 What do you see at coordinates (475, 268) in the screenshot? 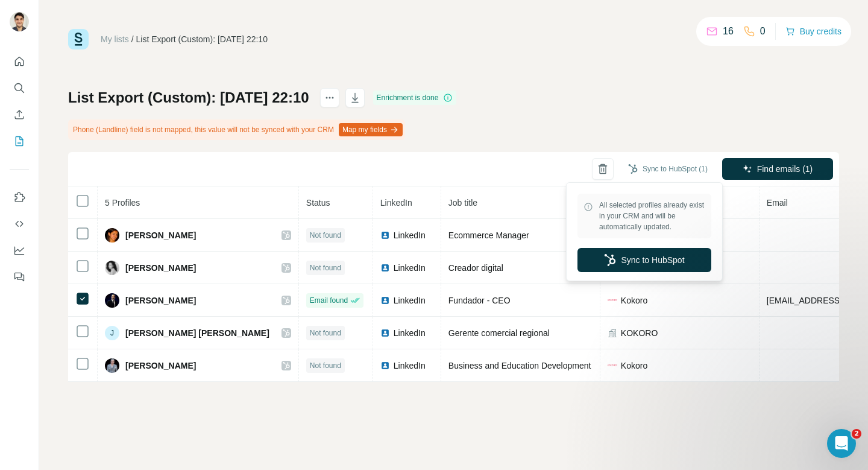
I see `span: Creador digital` at bounding box center [475, 268].